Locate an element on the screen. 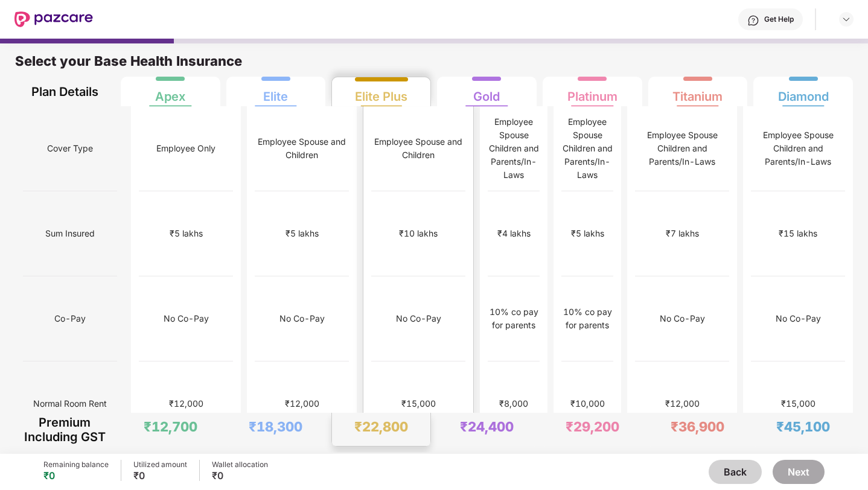 This screenshot has height=490, width=868. div: Employee Only is located at coordinates (186, 149).